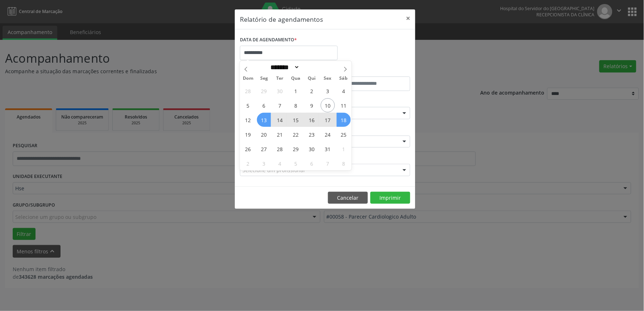 The height and width of the screenshot is (311, 644). What do you see at coordinates (328, 91) in the screenshot?
I see `span: Outubro 3, 2025` at bounding box center [328, 91].